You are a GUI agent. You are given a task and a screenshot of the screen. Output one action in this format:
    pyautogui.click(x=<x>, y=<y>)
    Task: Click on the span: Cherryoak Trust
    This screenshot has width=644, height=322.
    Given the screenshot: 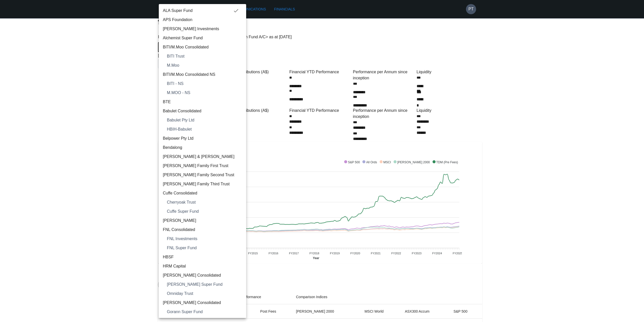 What is the action you would take?
    pyautogui.click(x=205, y=202)
    